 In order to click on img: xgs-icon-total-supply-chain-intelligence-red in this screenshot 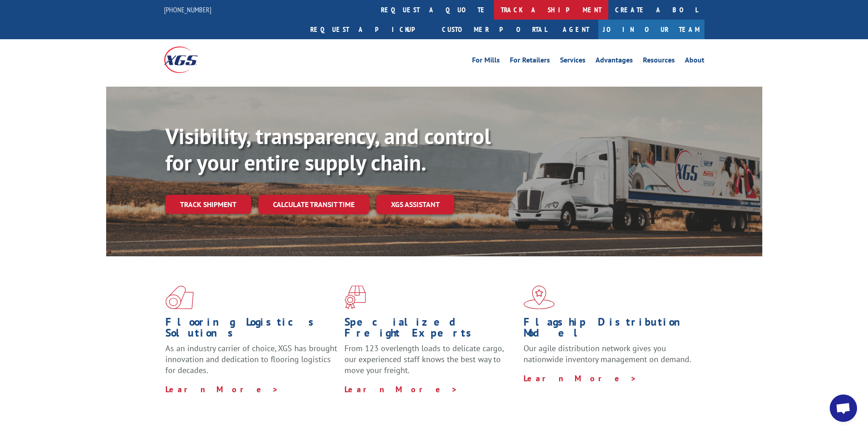, I will do `click(179, 297)`.